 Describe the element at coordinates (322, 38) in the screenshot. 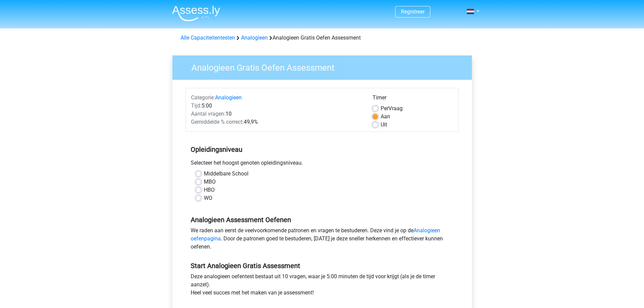

I see `div: Analogieen Gratis Oefen Assessment` at that location.